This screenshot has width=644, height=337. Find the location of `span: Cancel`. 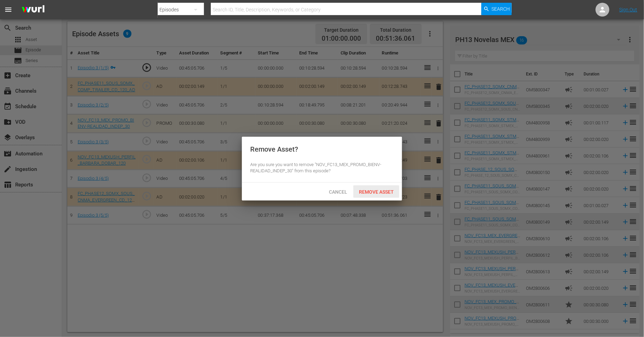

span: Cancel is located at coordinates (338, 192).